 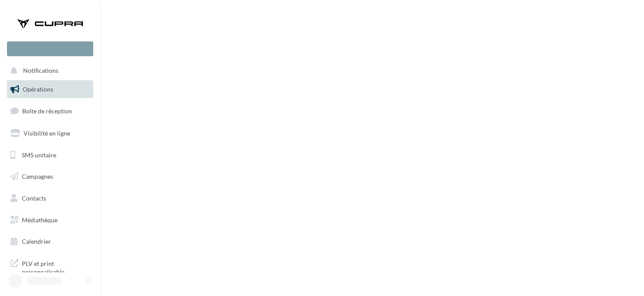 I want to click on a: Visibilité en ligne, so click(x=50, y=133).